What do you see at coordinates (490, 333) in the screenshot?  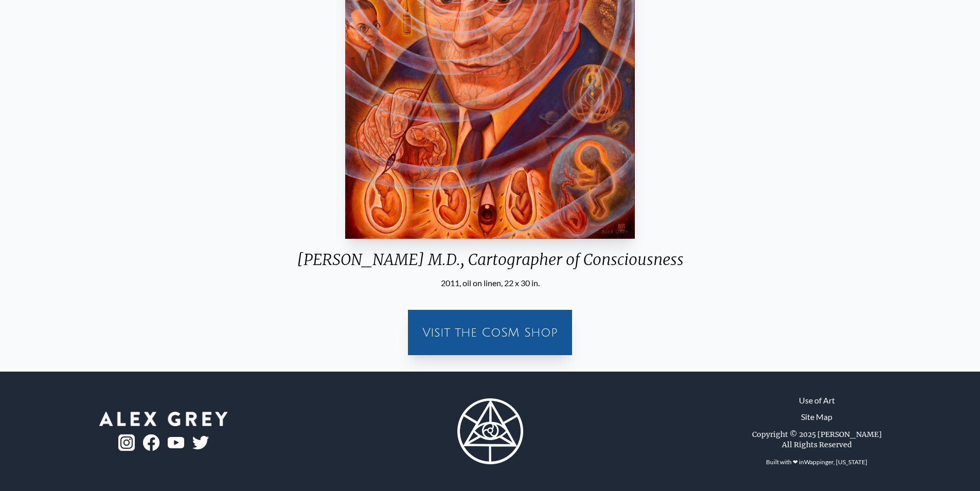 I see `div: Visit the CoSM Shop` at bounding box center [490, 333].